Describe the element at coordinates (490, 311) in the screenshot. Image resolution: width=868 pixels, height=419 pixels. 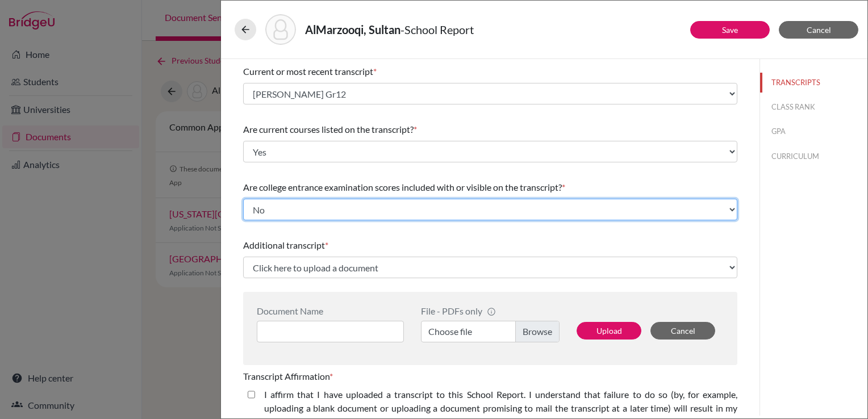
I see `div: File - PDFs only` at that location.